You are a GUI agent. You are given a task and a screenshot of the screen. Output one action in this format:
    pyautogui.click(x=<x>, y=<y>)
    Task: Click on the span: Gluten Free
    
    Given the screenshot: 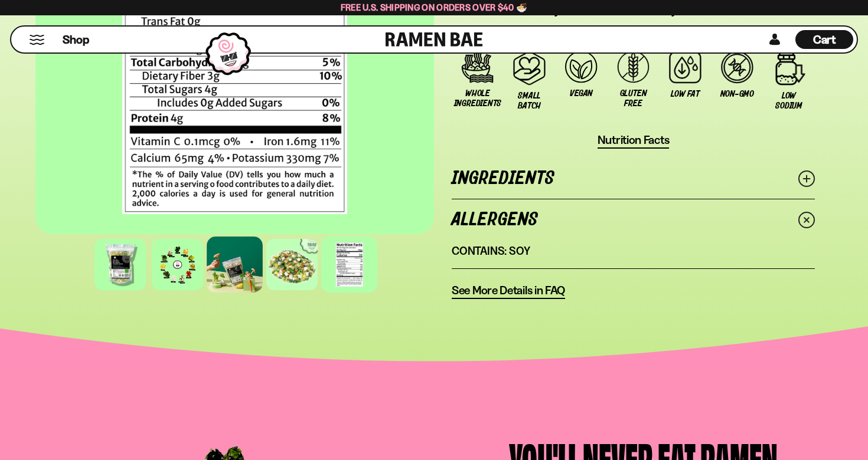 What is the action you would take?
    pyautogui.click(x=633, y=98)
    